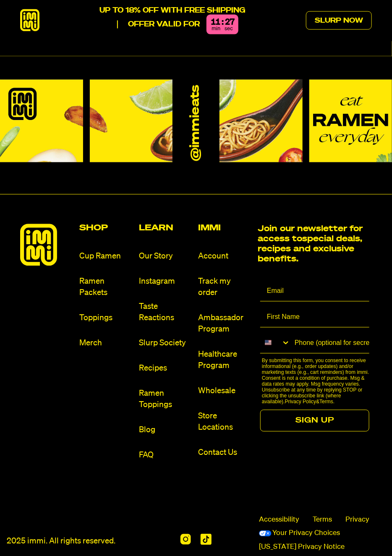 Image resolution: width=392 pixels, height=556 pixels. Describe the element at coordinates (166, 455) in the screenshot. I see `a: FAQ` at that location.